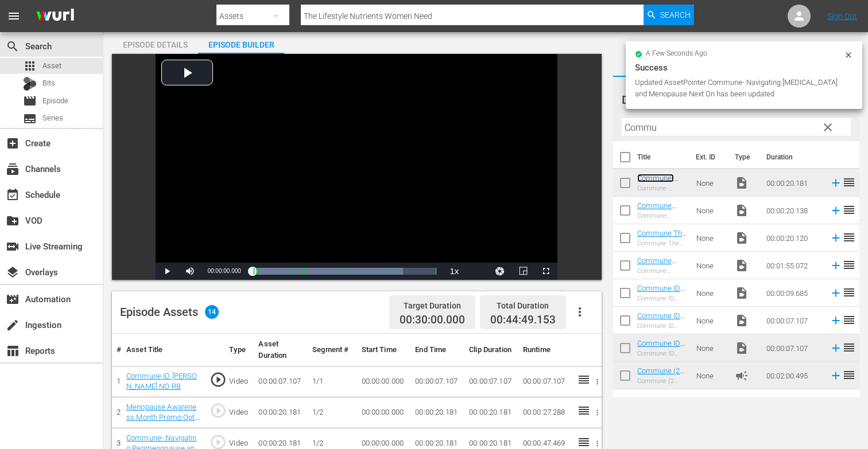 The height and width of the screenshot is (449, 868). Describe the element at coordinates (731, 101) in the screenshot. I see `span: 52` at that location.